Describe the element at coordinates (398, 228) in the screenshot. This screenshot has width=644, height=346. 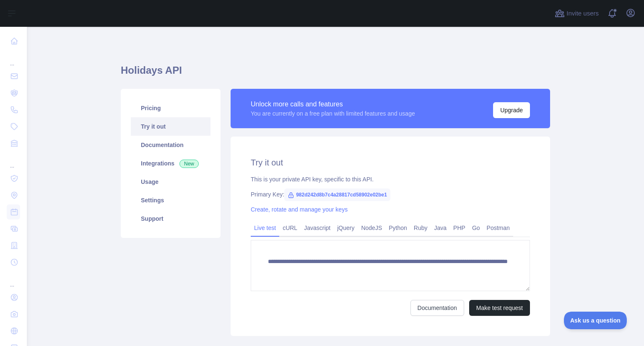
I see `a: Python` at that location.